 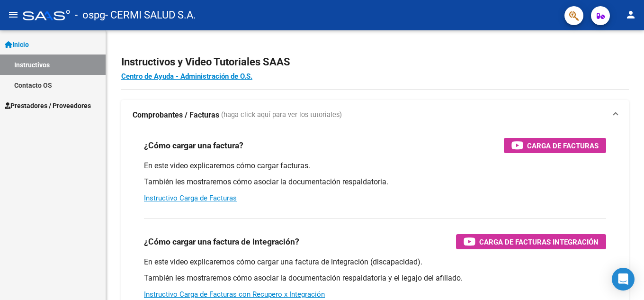 What do you see at coordinates (375, 182) in the screenshot?
I see `p: También les mostraremos cómo asociar la documentación respaldatoria.` at bounding box center [375, 182].